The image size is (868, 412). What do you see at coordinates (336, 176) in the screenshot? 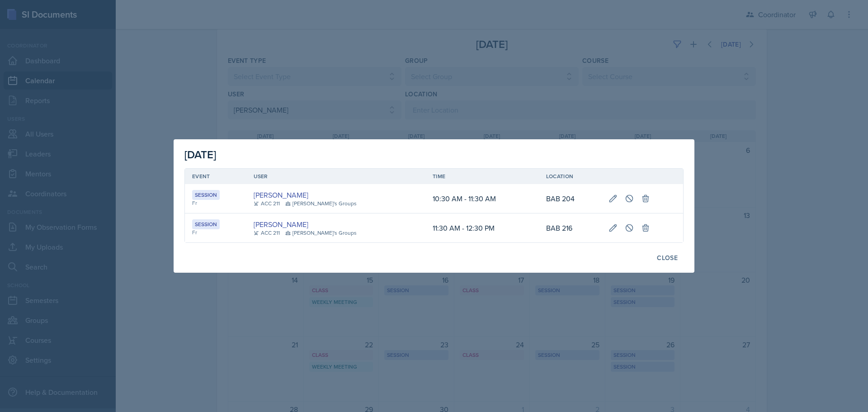
I see `th: User` at bounding box center [336, 176].